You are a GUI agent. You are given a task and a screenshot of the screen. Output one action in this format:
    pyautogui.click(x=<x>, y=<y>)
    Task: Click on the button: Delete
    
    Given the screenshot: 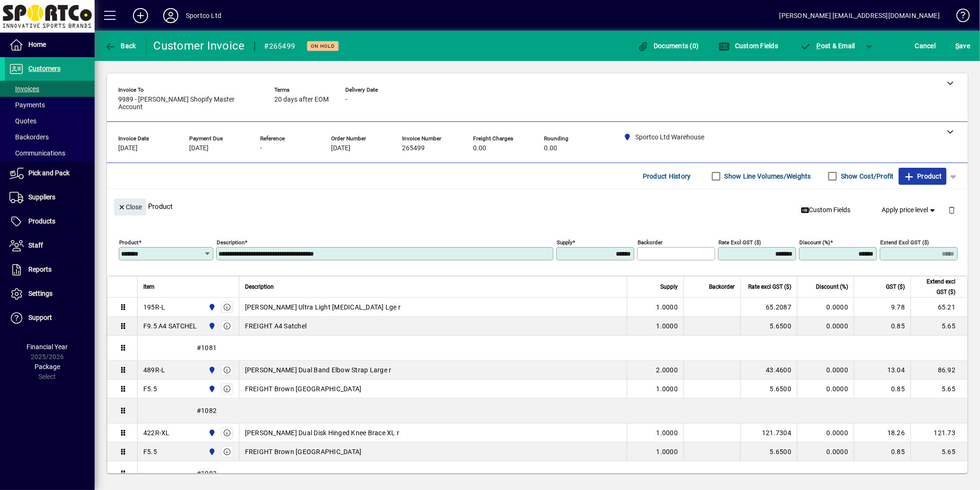 What is the action you would take?
    pyautogui.click(x=951, y=210)
    